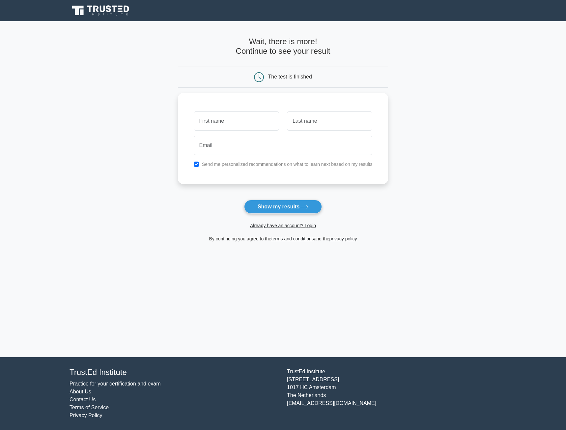  What do you see at coordinates (344, 239) in the screenshot?
I see `a: privacy policy` at bounding box center [344, 239].